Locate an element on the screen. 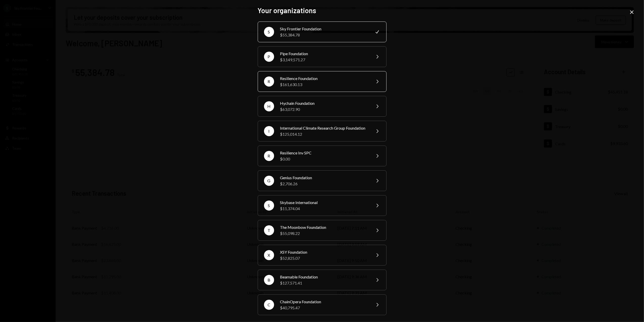 The image size is (644, 322). div: $2,706.26 is located at coordinates (324, 184).